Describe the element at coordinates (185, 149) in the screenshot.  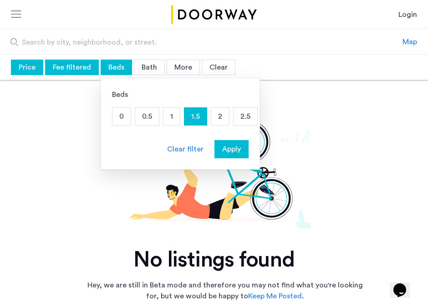
I see `div: Clear filter` at that location.